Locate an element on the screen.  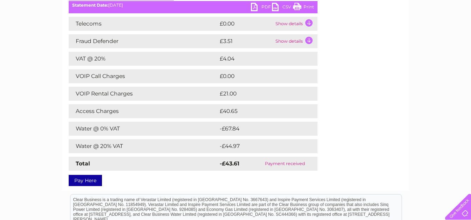
a: 0333 014 3131 is located at coordinates (363, 8).